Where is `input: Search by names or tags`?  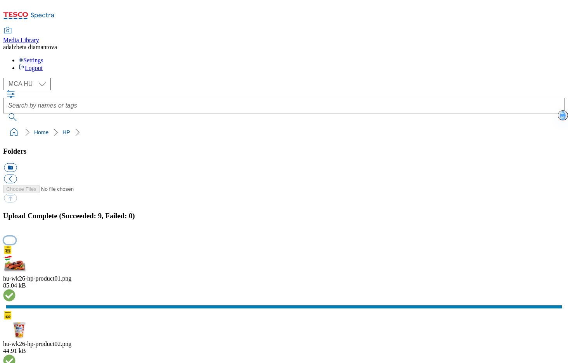 input: Search by names or tags is located at coordinates (284, 106).